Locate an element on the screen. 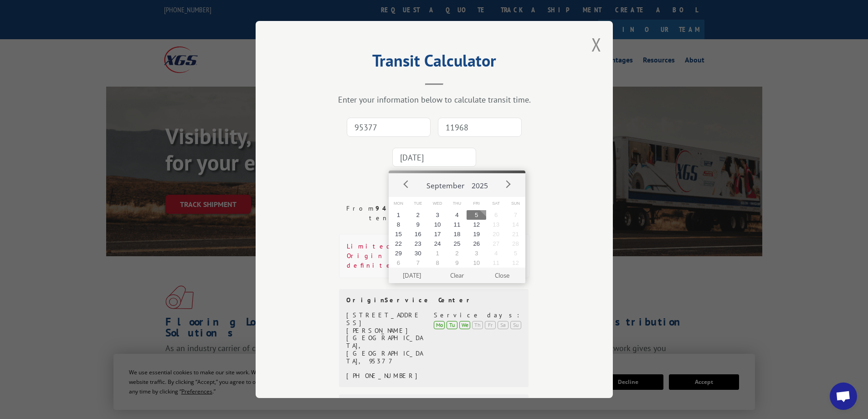 Image resolution: width=868 pixels, height=419 pixels. button: 26 is located at coordinates (476, 243).